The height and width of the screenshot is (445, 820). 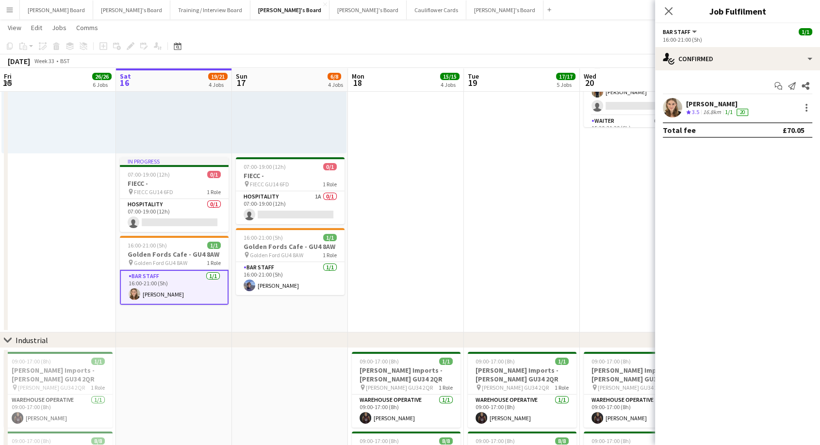 I want to click on span: 19, so click(x=473, y=83).